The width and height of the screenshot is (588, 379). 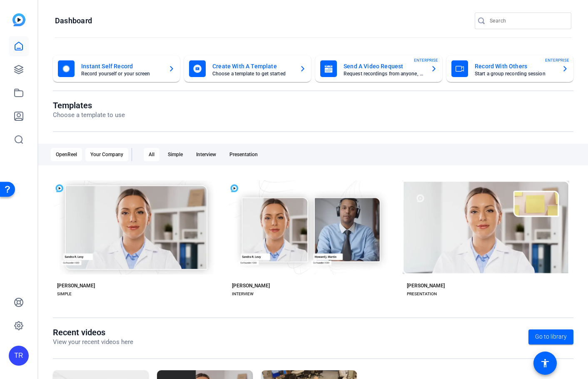 What do you see at coordinates (422, 294) in the screenshot?
I see `div: PRESENTATION` at bounding box center [422, 294].